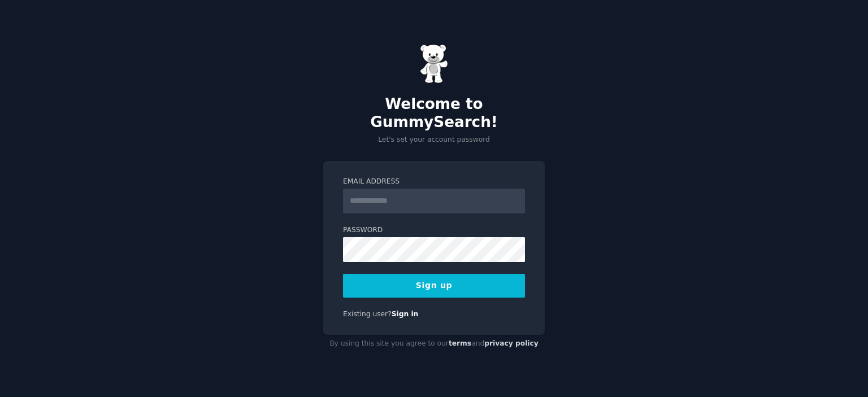 The height and width of the screenshot is (397, 868). Describe the element at coordinates (405, 313) in the screenshot. I see `a: Sign in` at that location.